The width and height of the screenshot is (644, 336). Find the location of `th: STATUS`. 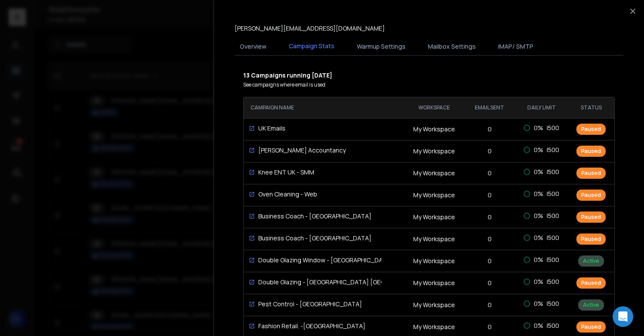

th: STATUS is located at coordinates (591, 107).